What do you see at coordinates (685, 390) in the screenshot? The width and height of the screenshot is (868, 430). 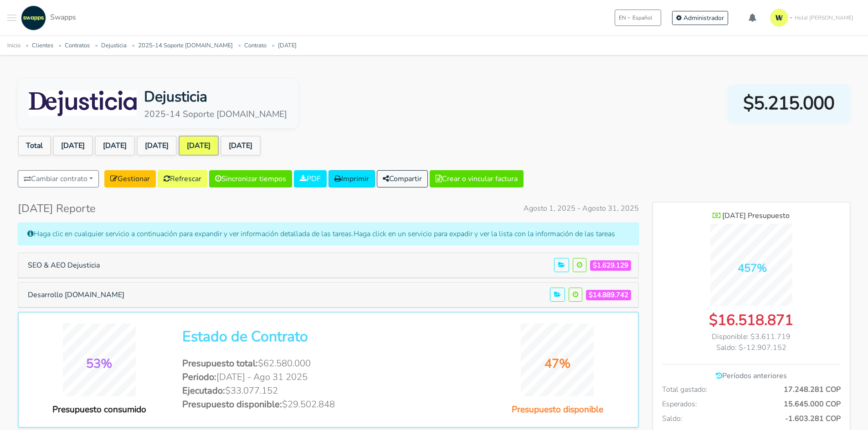 I see `span: Total gastado:` at bounding box center [685, 390].